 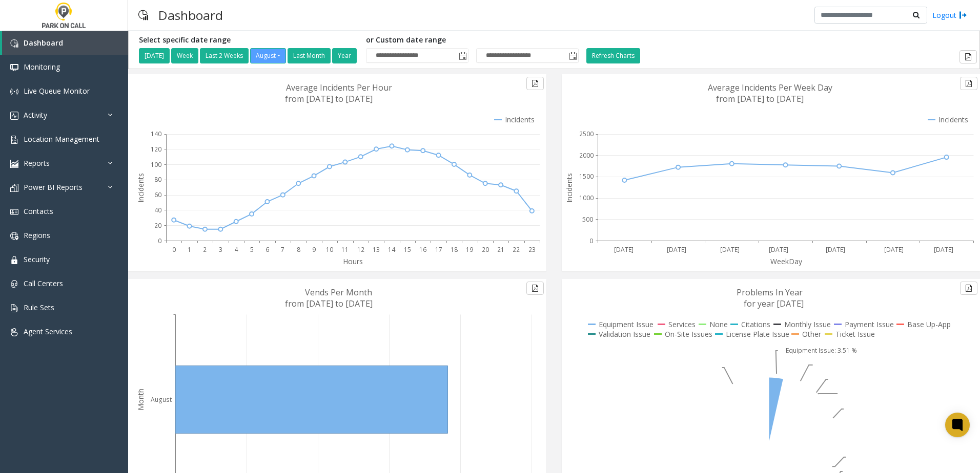 What do you see at coordinates (338, 292) in the screenshot?
I see `text: Vends Per Month` at bounding box center [338, 292].